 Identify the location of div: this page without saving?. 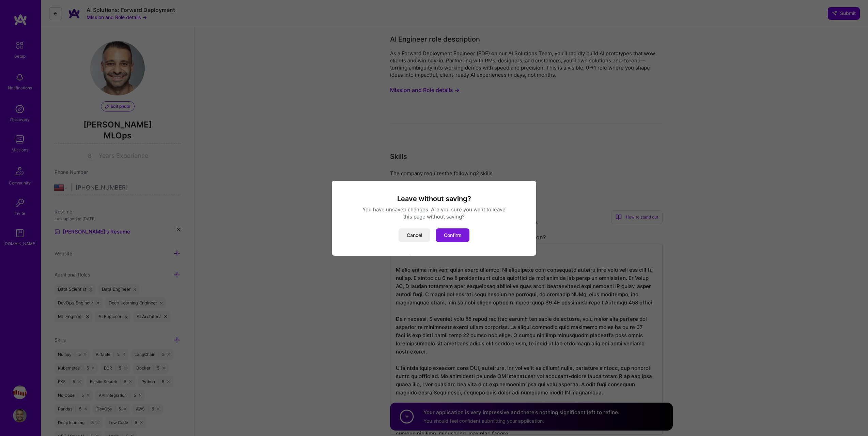
(434, 217).